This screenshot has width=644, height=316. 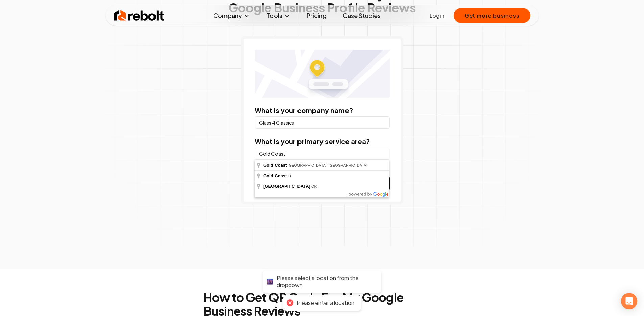 I want to click on div: Please select a location from the dropdown, so click(x=325, y=282).